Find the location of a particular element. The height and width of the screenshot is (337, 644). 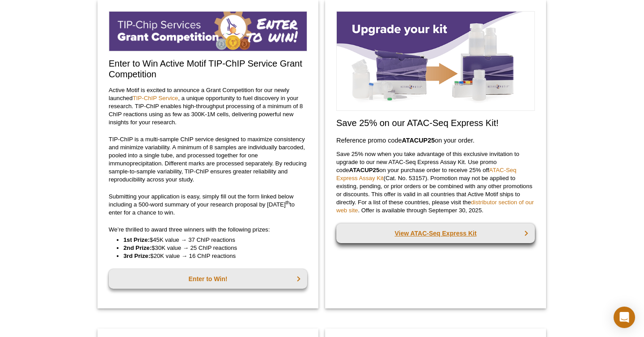

a: distributor section of our web site is located at coordinates (435, 206).